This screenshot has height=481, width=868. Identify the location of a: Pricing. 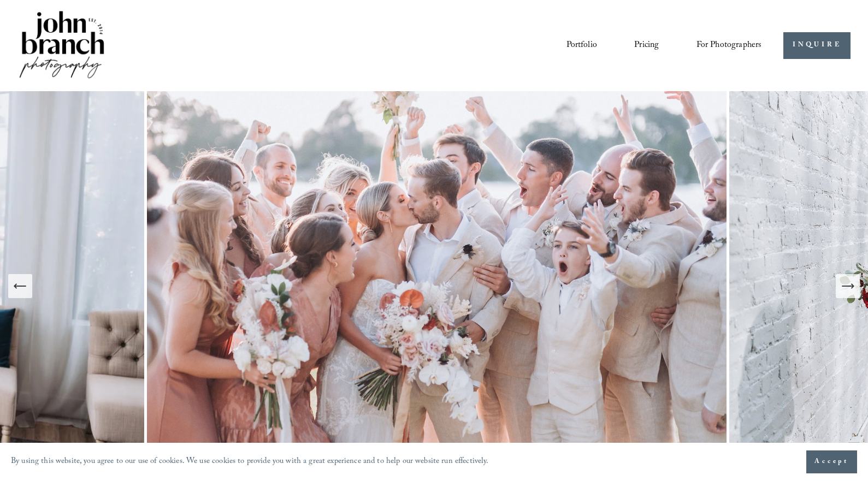
(646, 46).